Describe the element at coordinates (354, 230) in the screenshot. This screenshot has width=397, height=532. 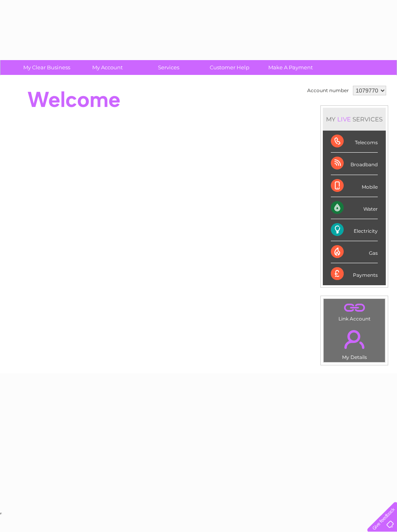
I see `div: Electricity` at that location.